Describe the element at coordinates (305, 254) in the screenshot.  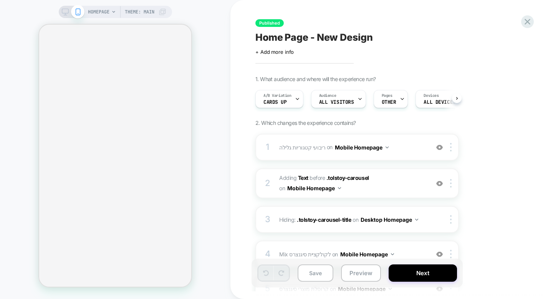
I see `span: Mix לקולקציית סיגנצרס` at that location.